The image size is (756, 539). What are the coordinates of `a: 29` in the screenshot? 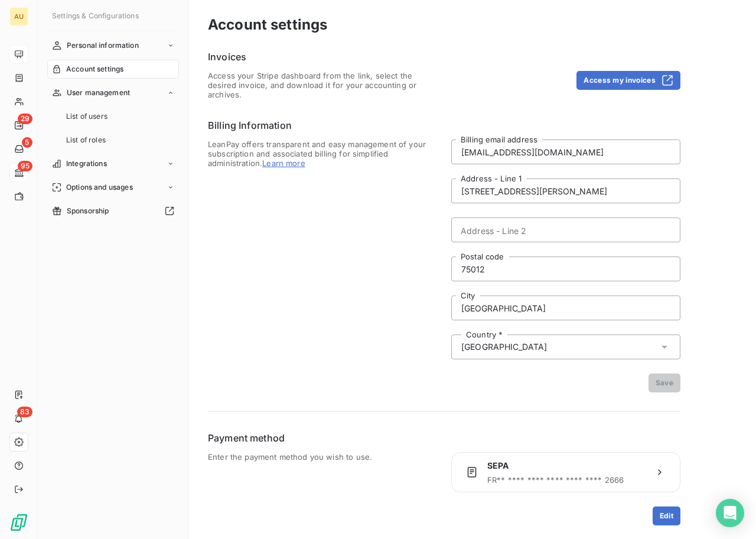 It's located at (18, 125).